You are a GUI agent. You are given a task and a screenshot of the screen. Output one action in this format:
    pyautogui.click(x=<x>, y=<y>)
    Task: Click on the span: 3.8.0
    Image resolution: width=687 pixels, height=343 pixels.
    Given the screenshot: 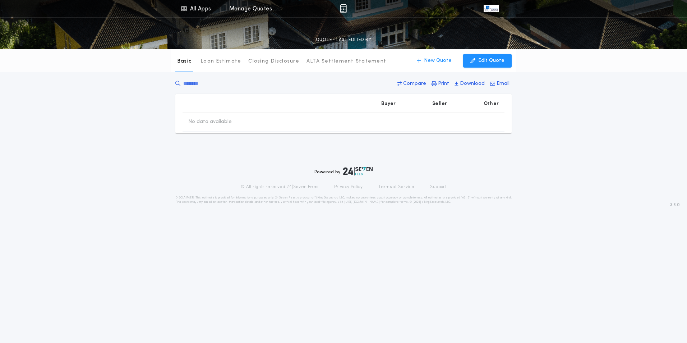 What is the action you would take?
    pyautogui.click(x=675, y=205)
    